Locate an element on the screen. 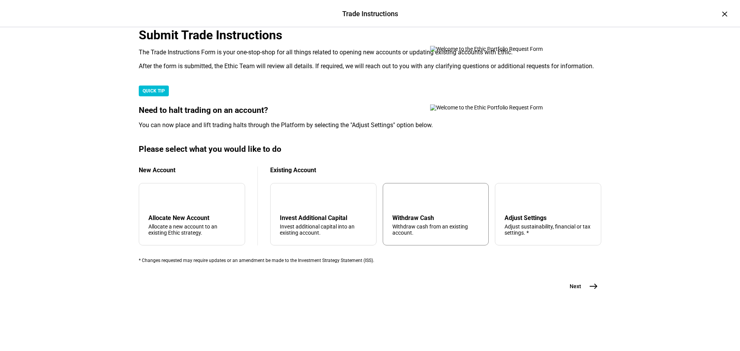 Image resolution: width=740 pixels, height=351 pixels. span: Next is located at coordinates (575, 286).